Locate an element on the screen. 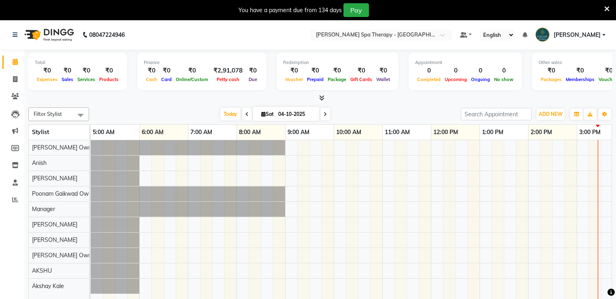  img: Savita HO is located at coordinates (542, 34).